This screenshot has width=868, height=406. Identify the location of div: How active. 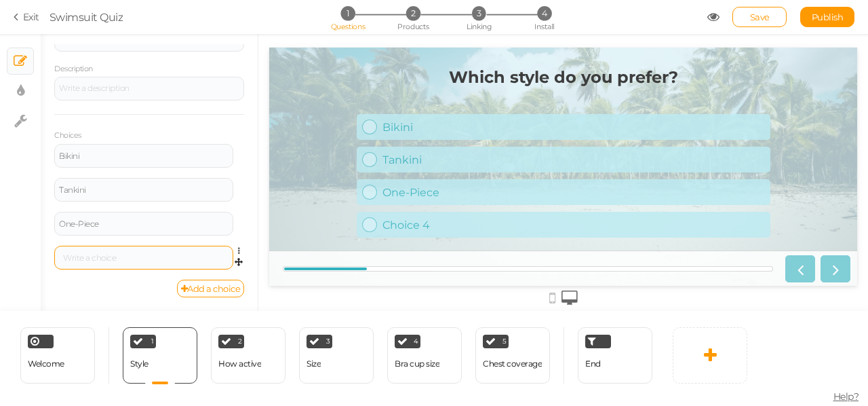
(240, 364).